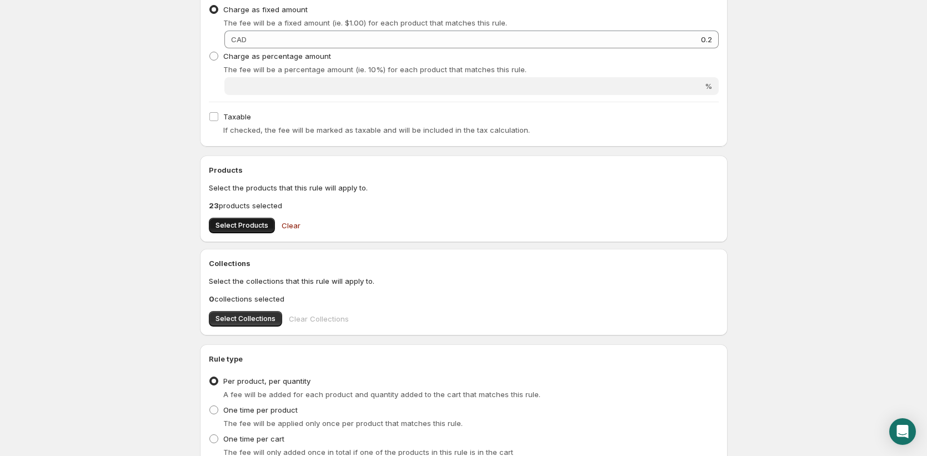 The width and height of the screenshot is (927, 456). I want to click on b: 0, so click(212, 299).